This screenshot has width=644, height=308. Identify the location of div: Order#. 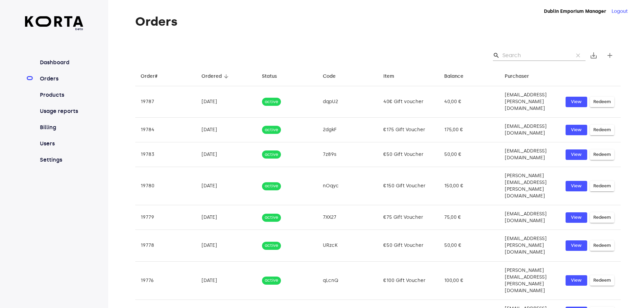
(149, 77).